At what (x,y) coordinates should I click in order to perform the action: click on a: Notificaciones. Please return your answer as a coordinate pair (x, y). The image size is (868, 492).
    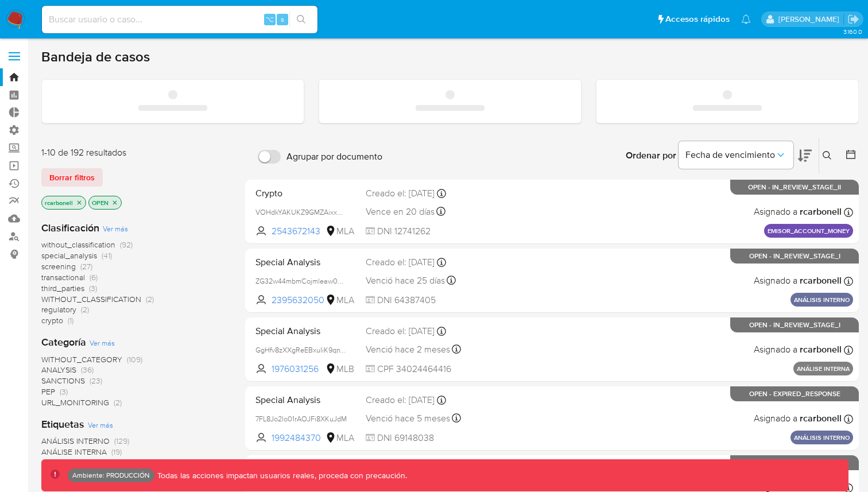
    Looking at the image, I should click on (746, 19).